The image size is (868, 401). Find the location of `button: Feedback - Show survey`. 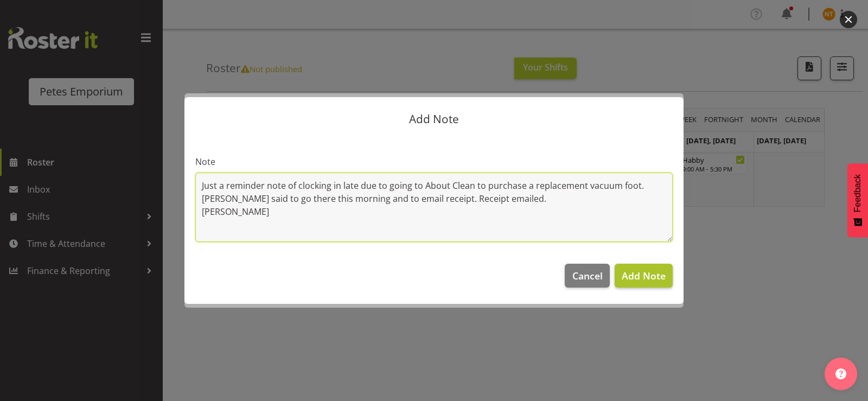

button: Feedback - Show survey is located at coordinates (857, 200).